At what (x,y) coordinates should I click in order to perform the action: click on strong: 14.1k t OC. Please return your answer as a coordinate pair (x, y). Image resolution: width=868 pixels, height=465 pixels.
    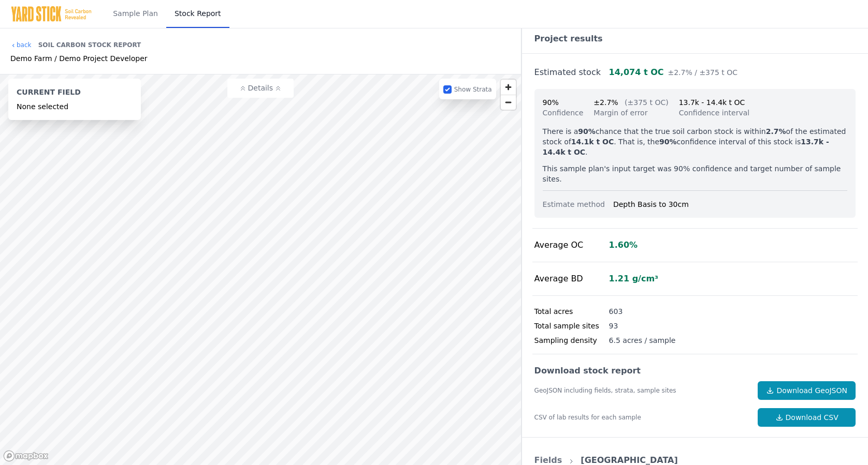
    Looking at the image, I should click on (592, 142).